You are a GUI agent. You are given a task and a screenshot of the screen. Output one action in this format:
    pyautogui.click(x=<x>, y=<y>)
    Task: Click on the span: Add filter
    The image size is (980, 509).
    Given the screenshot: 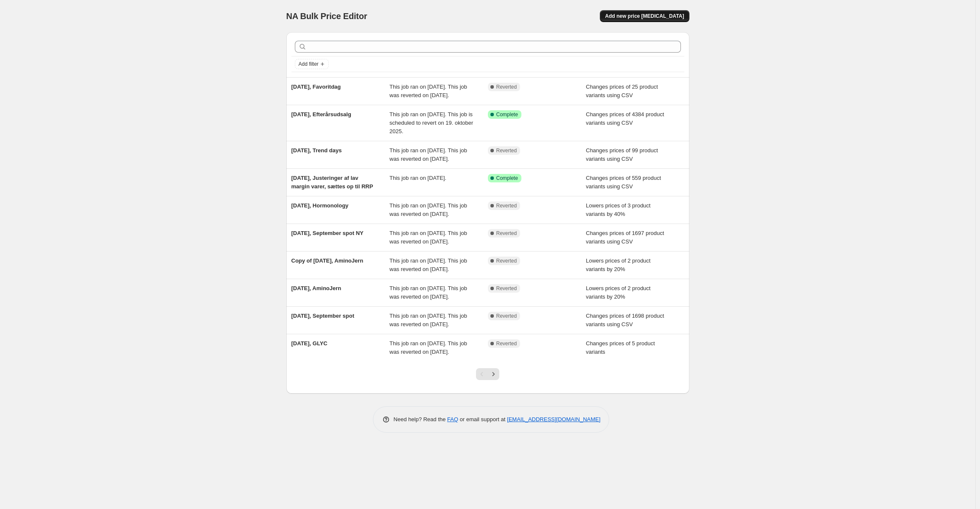 What is the action you would take?
    pyautogui.click(x=309, y=64)
    